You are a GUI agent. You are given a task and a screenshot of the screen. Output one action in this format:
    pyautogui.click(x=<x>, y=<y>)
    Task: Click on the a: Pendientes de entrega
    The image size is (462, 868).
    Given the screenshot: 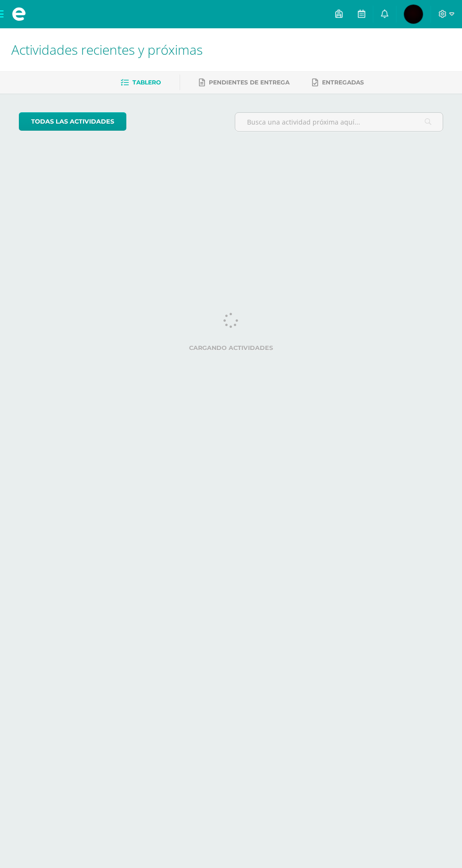 What is the action you would take?
    pyautogui.click(x=244, y=83)
    